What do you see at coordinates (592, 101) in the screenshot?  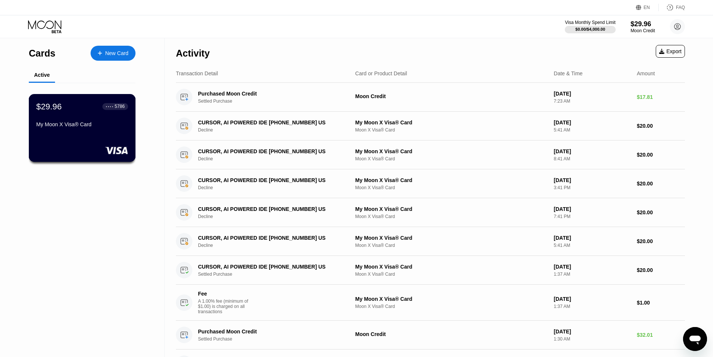 I see `div: 7:23 AM` at bounding box center [592, 101].